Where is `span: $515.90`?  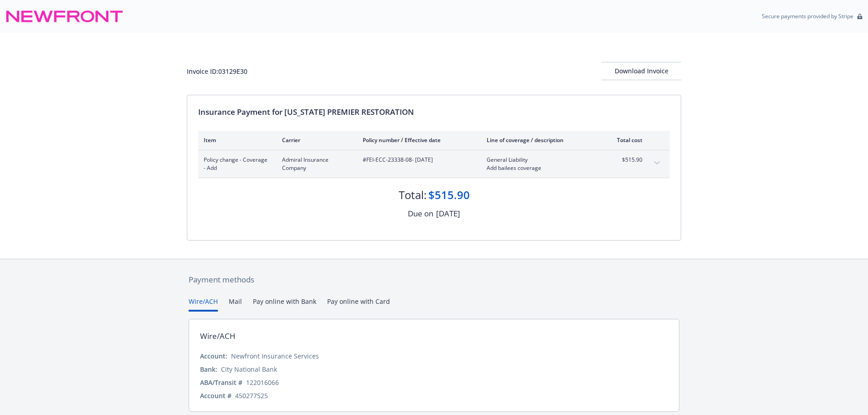
span: $515.90 is located at coordinates (625, 160).